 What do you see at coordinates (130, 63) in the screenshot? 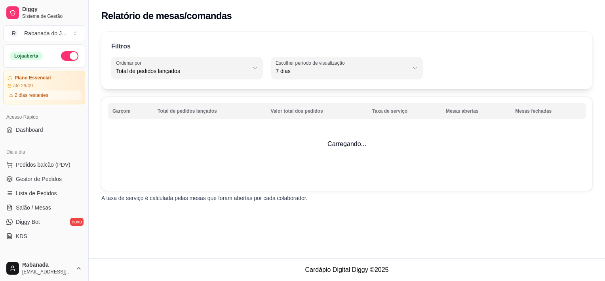
I see `label: Ordenar por` at bounding box center [130, 63].